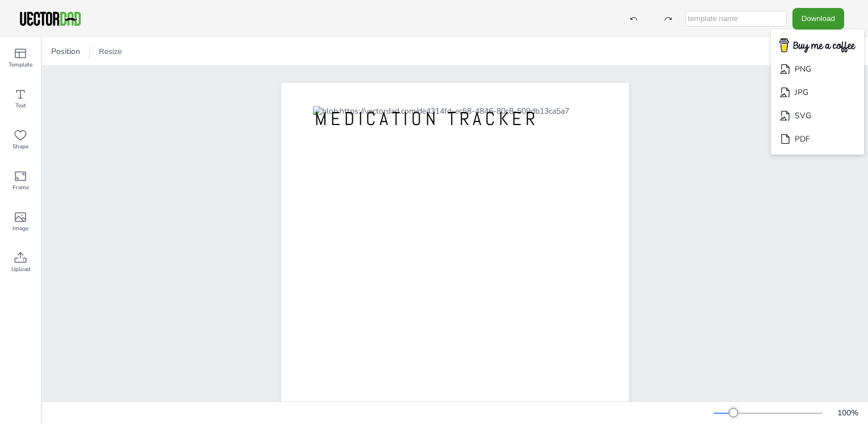 The height and width of the screenshot is (424, 868). Describe the element at coordinates (110, 52) in the screenshot. I see `button: Resize` at that location.